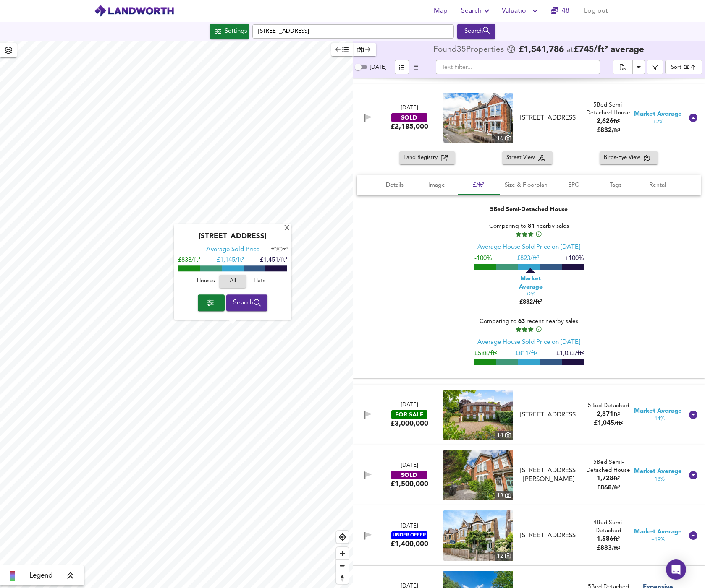  I want to click on span: Flats, so click(259, 281).